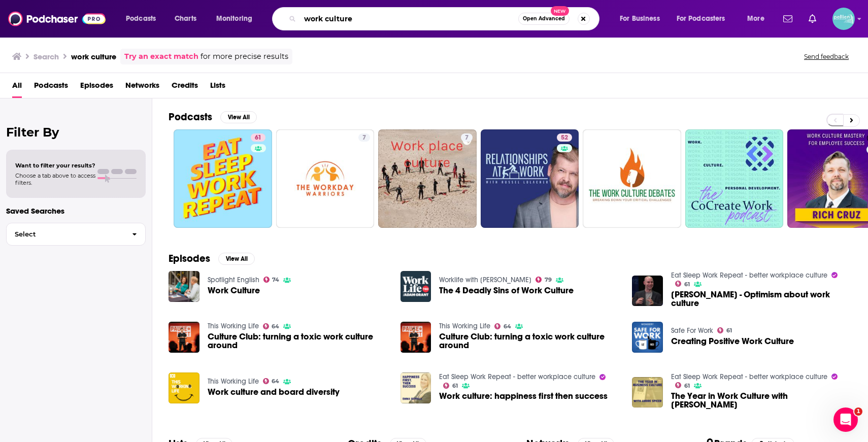  I want to click on a: 79, so click(543, 280).